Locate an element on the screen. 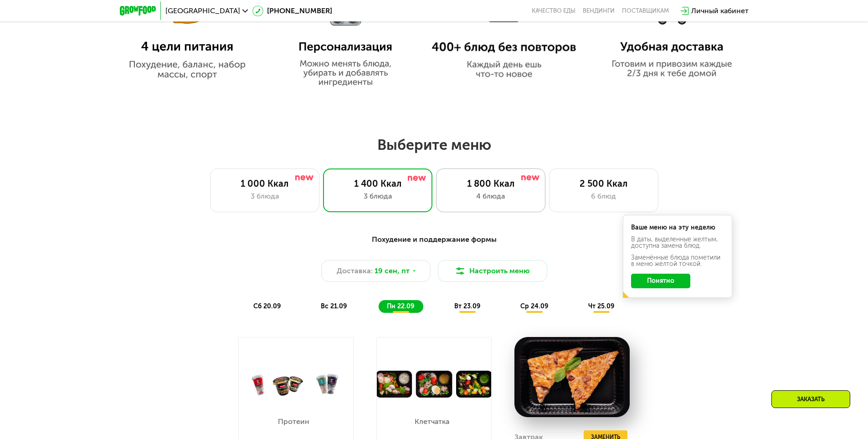 This screenshot has height=439, width=868. span: пн 22.09 is located at coordinates (400, 306).